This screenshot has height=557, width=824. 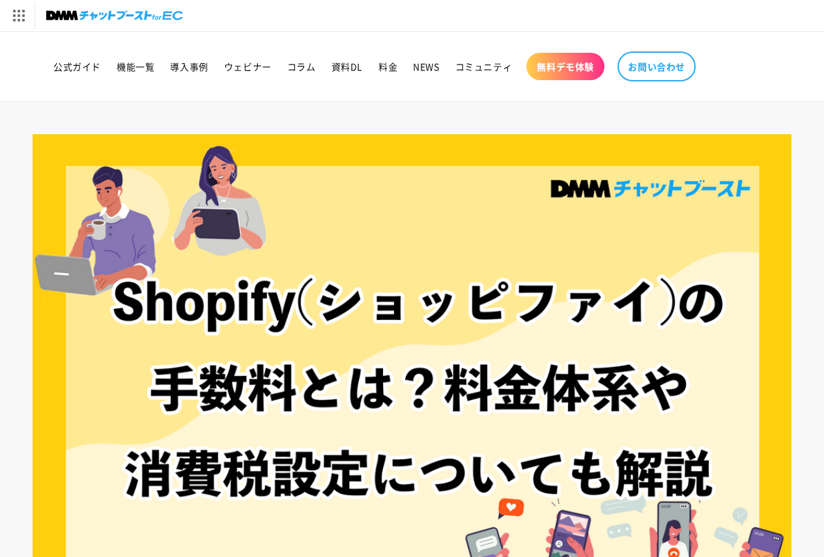 What do you see at coordinates (135, 66) in the screenshot?
I see `a: 機能一覧` at bounding box center [135, 66].